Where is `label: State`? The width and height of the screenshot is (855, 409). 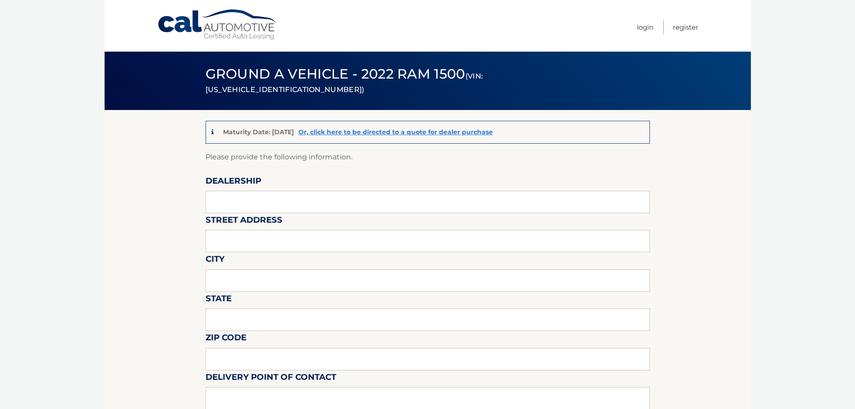
label: State is located at coordinates (218, 300).